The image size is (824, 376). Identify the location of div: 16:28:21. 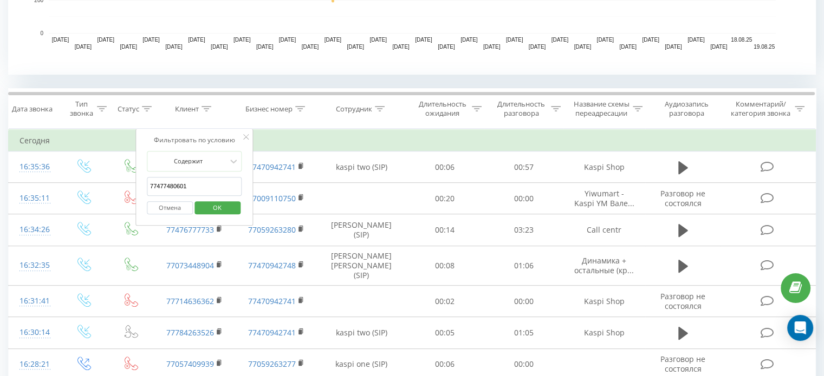
(34, 365).